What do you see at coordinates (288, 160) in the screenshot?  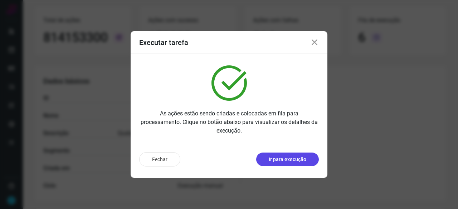 I see `button: Ir para execução` at bounding box center [288, 160].